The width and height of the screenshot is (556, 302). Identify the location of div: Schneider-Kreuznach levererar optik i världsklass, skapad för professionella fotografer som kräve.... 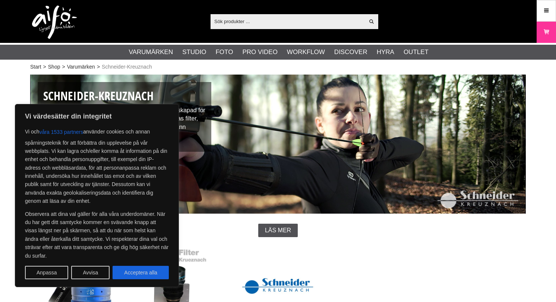
(124, 117).